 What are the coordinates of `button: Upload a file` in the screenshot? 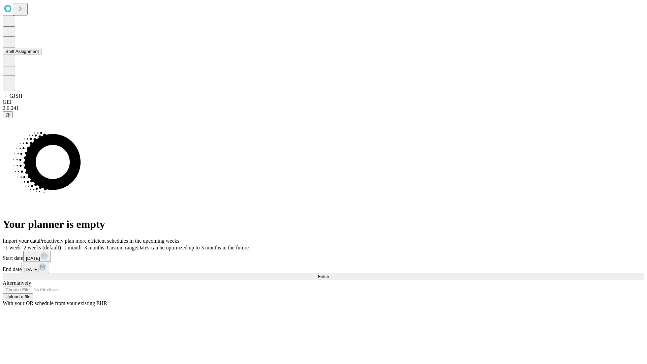 It's located at (18, 296).